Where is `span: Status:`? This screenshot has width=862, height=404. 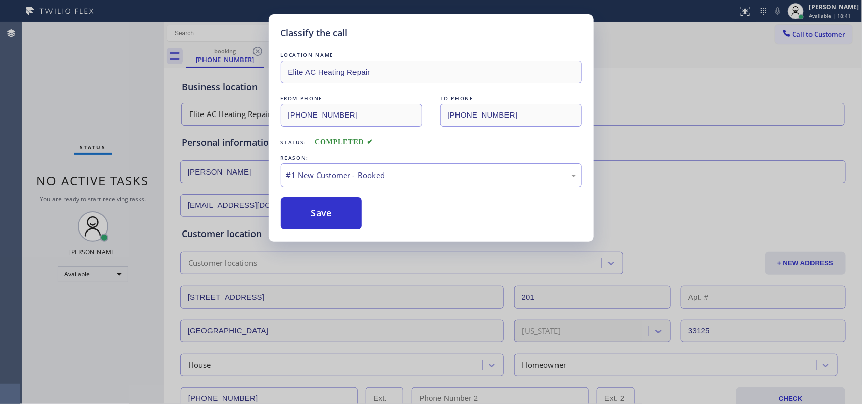 span: Status: is located at coordinates (294, 142).